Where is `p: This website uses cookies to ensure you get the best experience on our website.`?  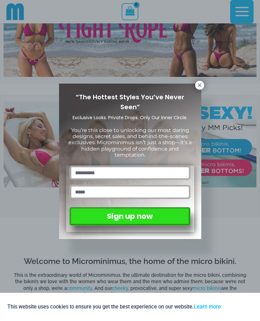
p: This website uses cookies to ensure you get the best experience on our website. is located at coordinates (114, 307).